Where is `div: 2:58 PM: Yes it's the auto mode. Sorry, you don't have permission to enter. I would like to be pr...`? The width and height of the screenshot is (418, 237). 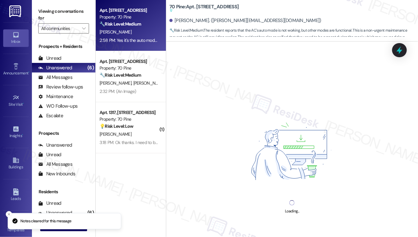 div: 2:58 PM: Yes it's the auto mode. Sorry, you don't have permission to enter. I would like to be pr... is located at coordinates (206, 40).